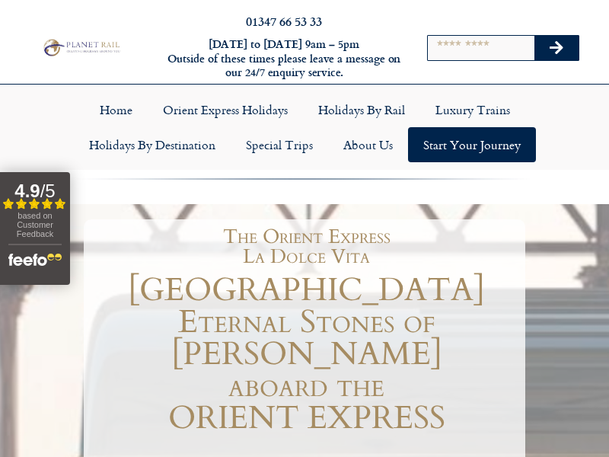 The height and width of the screenshot is (457, 609). Describe the element at coordinates (225, 110) in the screenshot. I see `a: Orient Express Holidays` at that location.